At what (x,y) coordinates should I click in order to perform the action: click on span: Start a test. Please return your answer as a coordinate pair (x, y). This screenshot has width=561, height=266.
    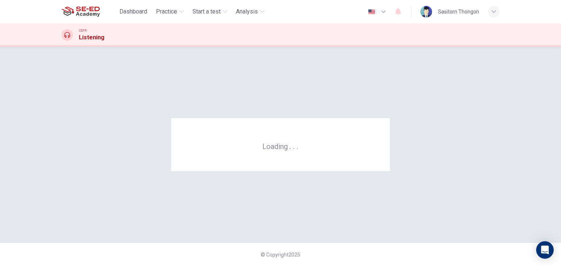
    Looking at the image, I should click on (206, 12).